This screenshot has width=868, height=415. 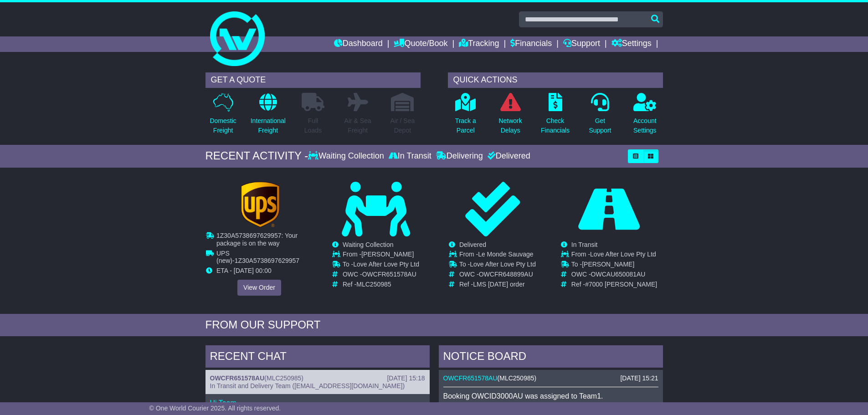 I want to click on p: Check Financials, so click(x=555, y=126).